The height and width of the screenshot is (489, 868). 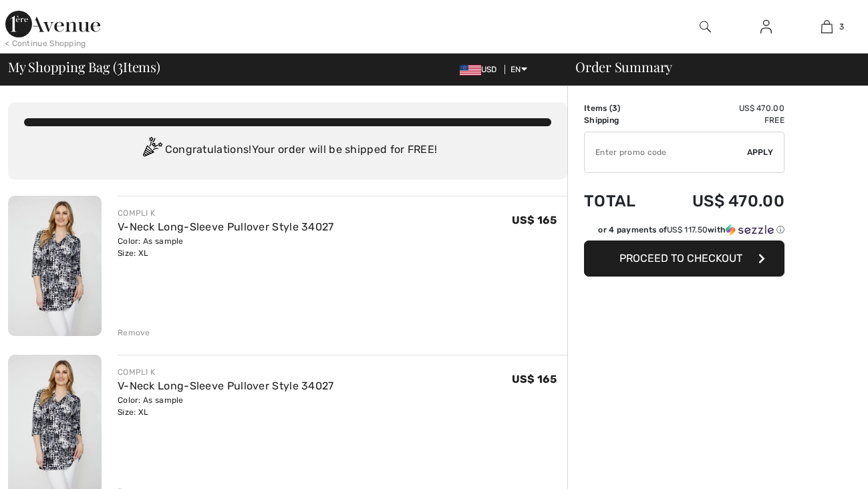 What do you see at coordinates (481, 69) in the screenshot?
I see `span: USD` at bounding box center [481, 69].